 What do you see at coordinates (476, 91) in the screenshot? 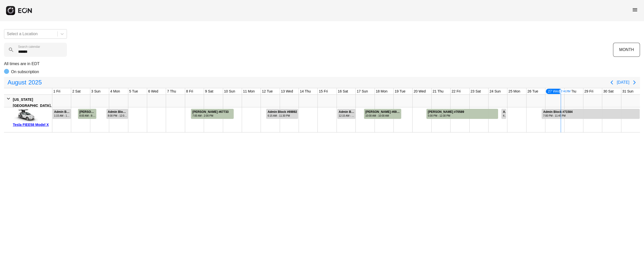
I see `div: 23 Sat` at bounding box center [476, 91].